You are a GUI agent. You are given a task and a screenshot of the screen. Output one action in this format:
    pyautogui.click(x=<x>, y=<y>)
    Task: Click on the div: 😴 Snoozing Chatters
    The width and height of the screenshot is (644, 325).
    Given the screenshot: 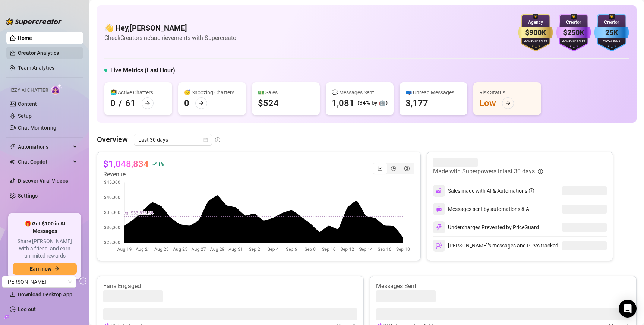 What is the action you would take?
    pyautogui.click(x=212, y=93)
    